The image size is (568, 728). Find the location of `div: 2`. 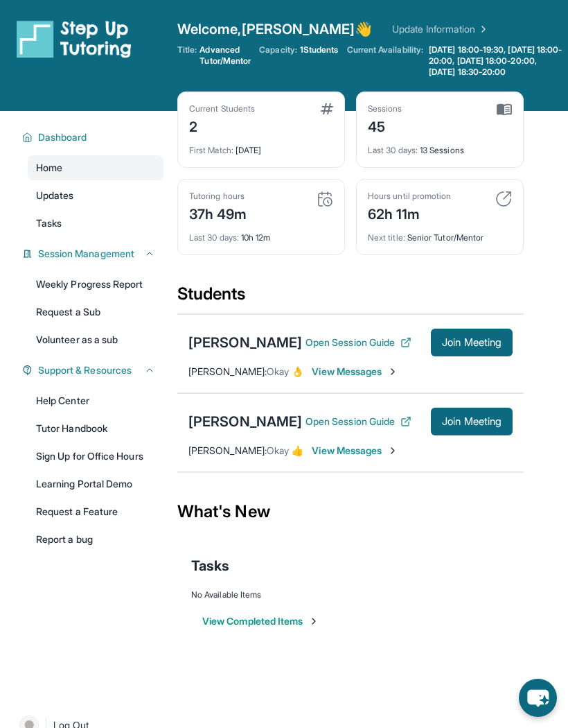

div: 2 is located at coordinates (221, 125).